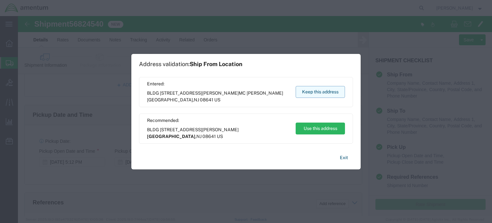  I want to click on button: Exit, so click(344, 157).